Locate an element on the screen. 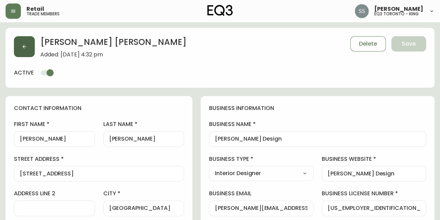 This screenshot has width=440, height=220. button: Delete is located at coordinates (368, 44).